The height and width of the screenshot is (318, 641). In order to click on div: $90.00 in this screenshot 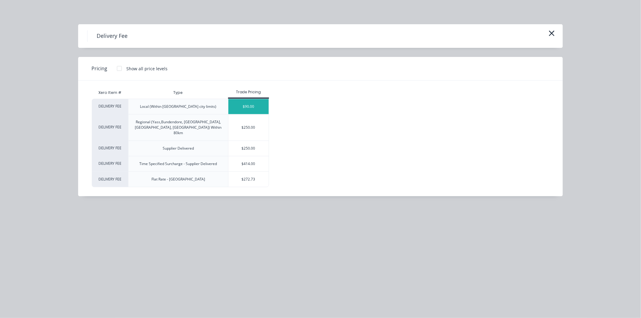, I will do `click(249, 107)`.